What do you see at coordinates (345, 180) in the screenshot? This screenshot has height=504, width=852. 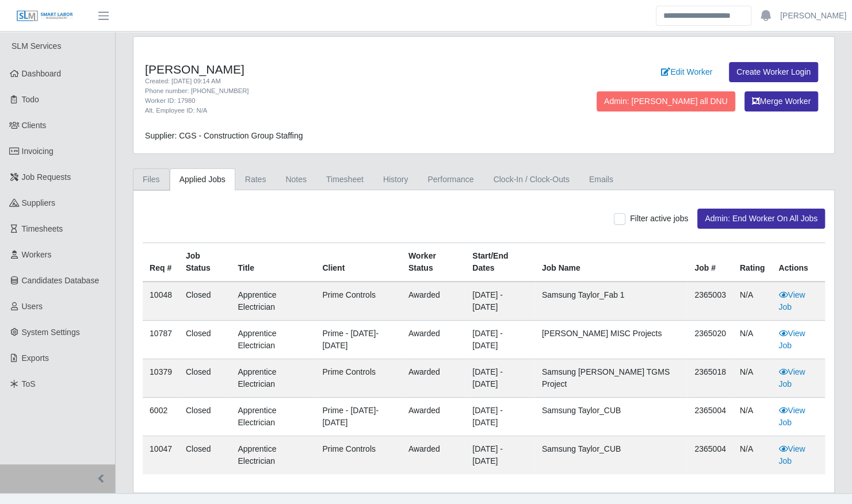 I see `a: Timesheet` at bounding box center [345, 180].